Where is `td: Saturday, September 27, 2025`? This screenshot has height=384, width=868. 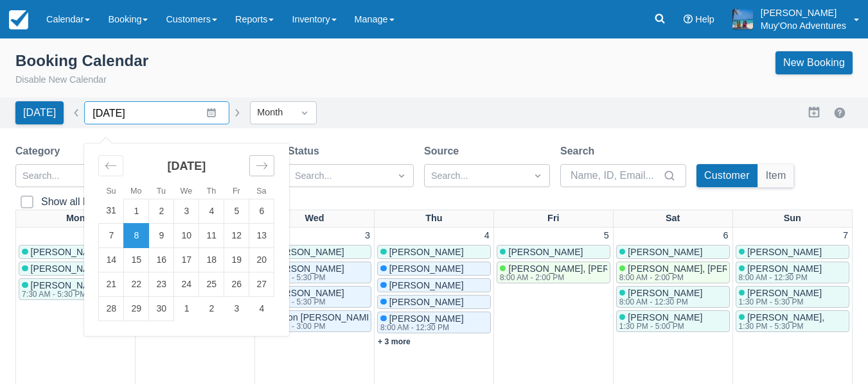
td: Saturday, September 27, 2025 is located at coordinates (261, 285).